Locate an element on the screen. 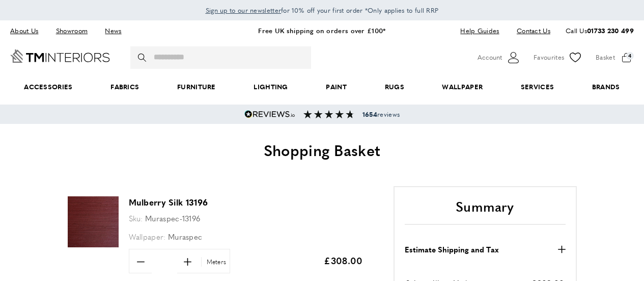 This screenshot has width=644, height=281. h2: Summary is located at coordinates (485, 211).